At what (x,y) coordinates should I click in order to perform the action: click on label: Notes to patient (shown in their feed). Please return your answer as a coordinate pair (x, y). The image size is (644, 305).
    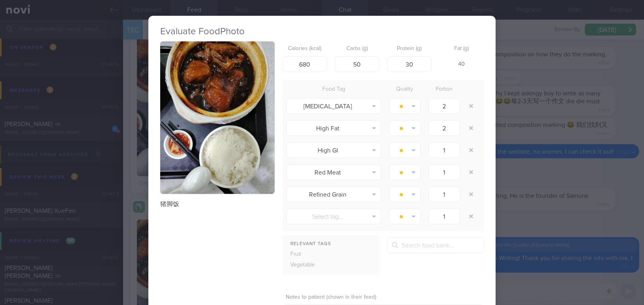
    Looking at the image, I should click on (383, 298).